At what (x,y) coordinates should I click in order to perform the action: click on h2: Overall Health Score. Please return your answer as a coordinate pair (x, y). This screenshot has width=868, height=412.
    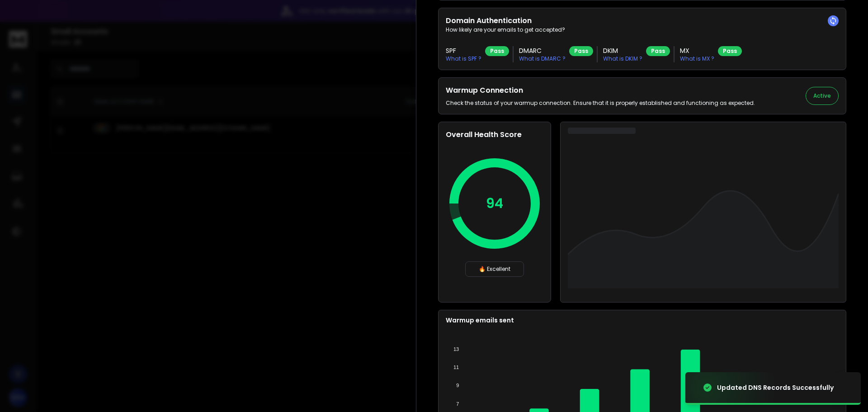
    Looking at the image, I should click on (495, 135).